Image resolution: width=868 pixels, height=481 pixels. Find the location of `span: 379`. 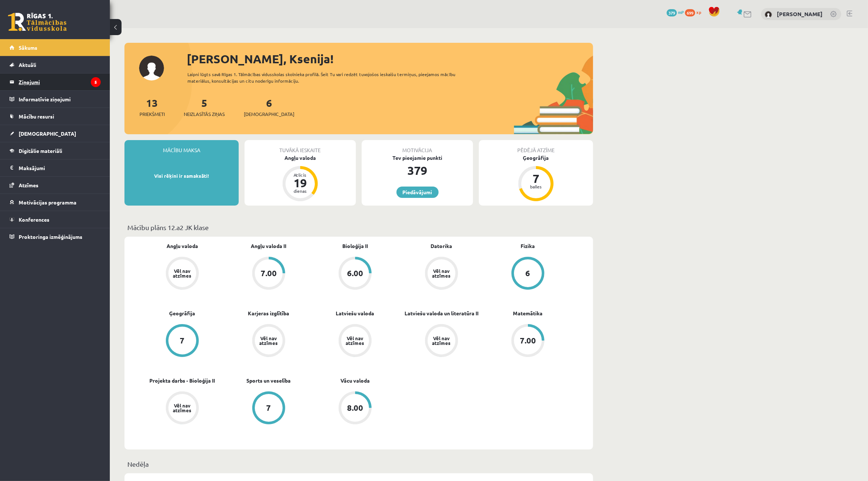

span: 379 is located at coordinates (672, 13).